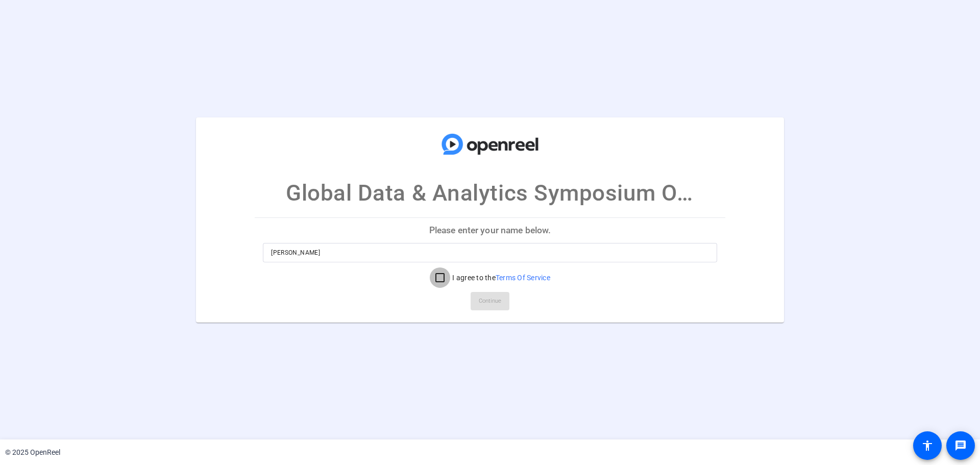  What do you see at coordinates (490, 144) in the screenshot?
I see `img: company-logo` at bounding box center [490, 144].